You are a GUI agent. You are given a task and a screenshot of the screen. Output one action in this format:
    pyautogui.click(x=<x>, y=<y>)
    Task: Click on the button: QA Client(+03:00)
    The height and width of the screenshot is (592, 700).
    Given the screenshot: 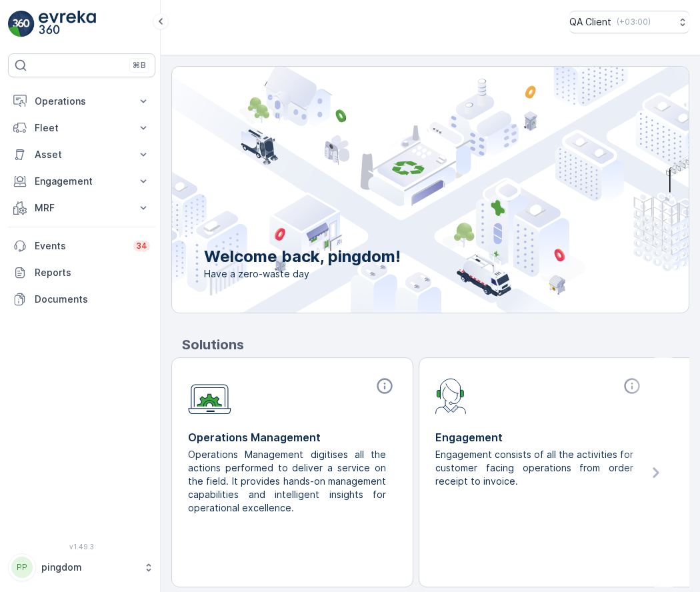 What is the action you would take?
    pyautogui.click(x=629, y=22)
    